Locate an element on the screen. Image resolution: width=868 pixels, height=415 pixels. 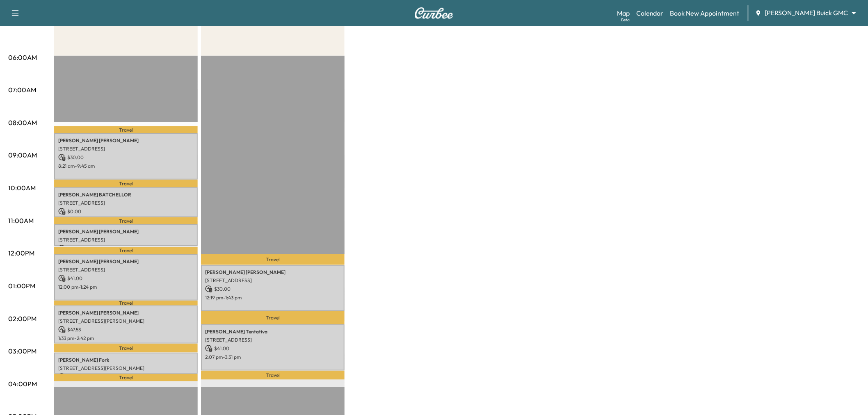
p: 01:00PM is located at coordinates (22, 286).